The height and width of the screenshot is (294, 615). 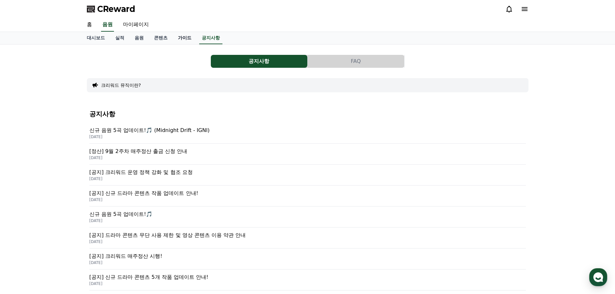 What do you see at coordinates (120, 38) in the screenshot?
I see `a: 실적` at bounding box center [120, 38].